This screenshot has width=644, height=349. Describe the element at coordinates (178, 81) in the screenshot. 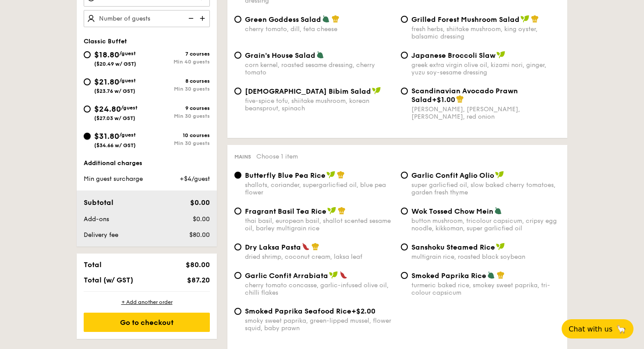

I see `div: 8 courses` at that location.